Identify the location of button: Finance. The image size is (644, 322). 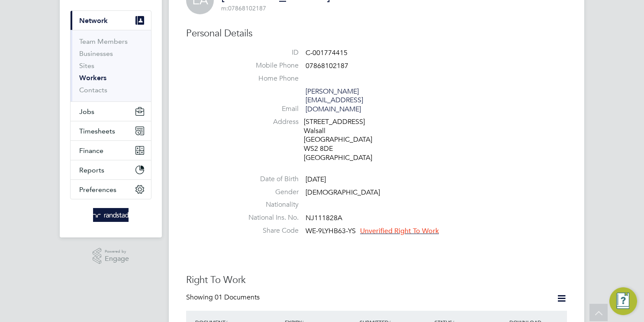
(111, 150).